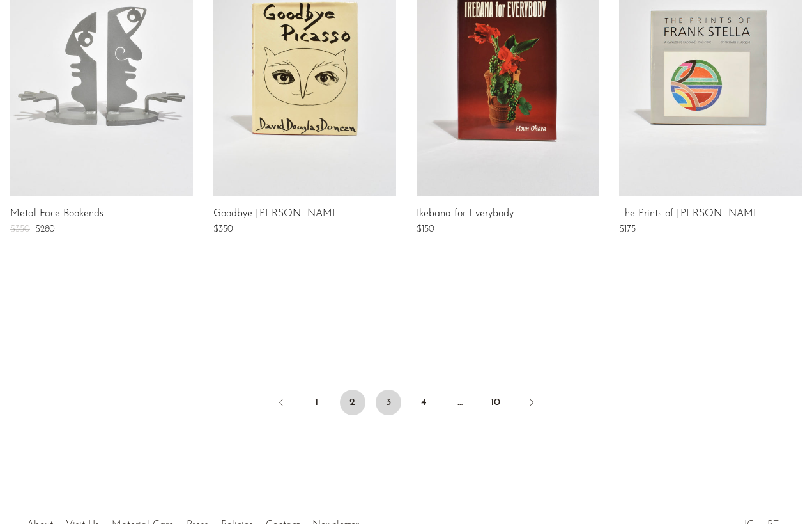 This screenshot has width=812, height=524. What do you see at coordinates (424, 402) in the screenshot?
I see `a: 4` at bounding box center [424, 402].